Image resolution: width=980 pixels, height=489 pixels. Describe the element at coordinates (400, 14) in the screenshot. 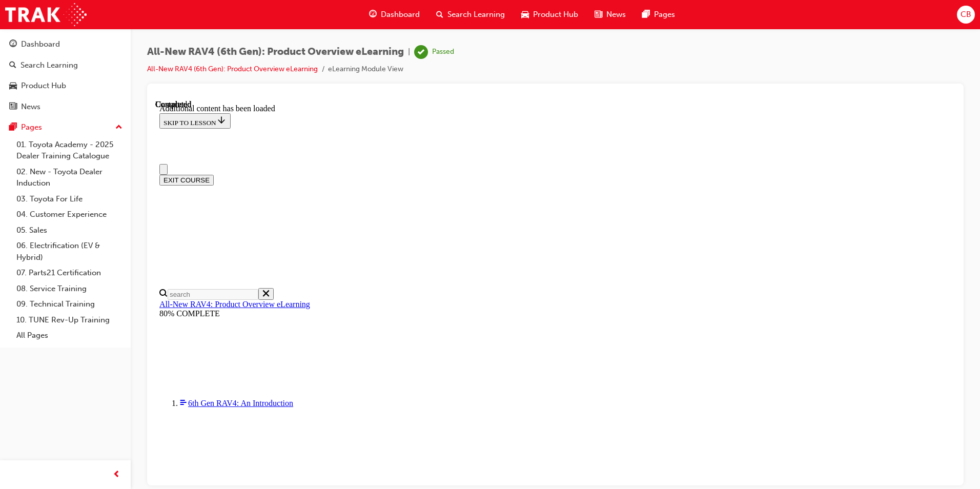

I see `span: Dashboard` at that location.